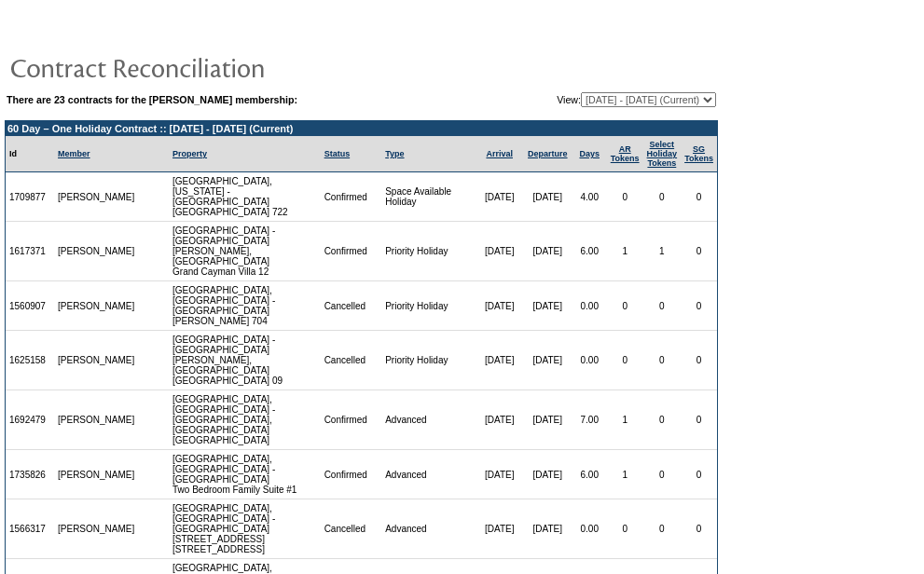 The width and height of the screenshot is (924, 574). Describe the element at coordinates (590, 99) in the screenshot. I see `td: View:` at that location.